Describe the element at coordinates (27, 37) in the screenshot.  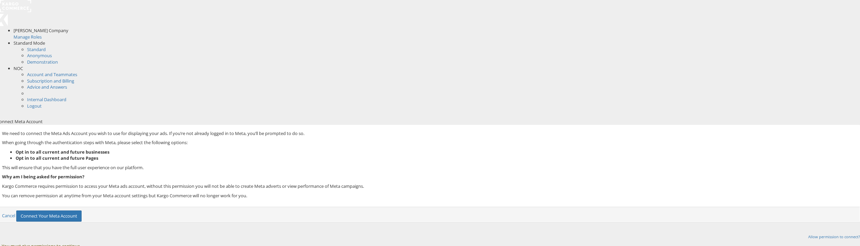
I see `a: Manage Roles` at that location.